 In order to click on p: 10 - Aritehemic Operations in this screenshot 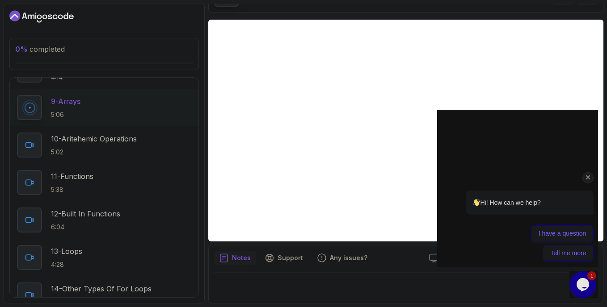, I will do `click(94, 139)`.